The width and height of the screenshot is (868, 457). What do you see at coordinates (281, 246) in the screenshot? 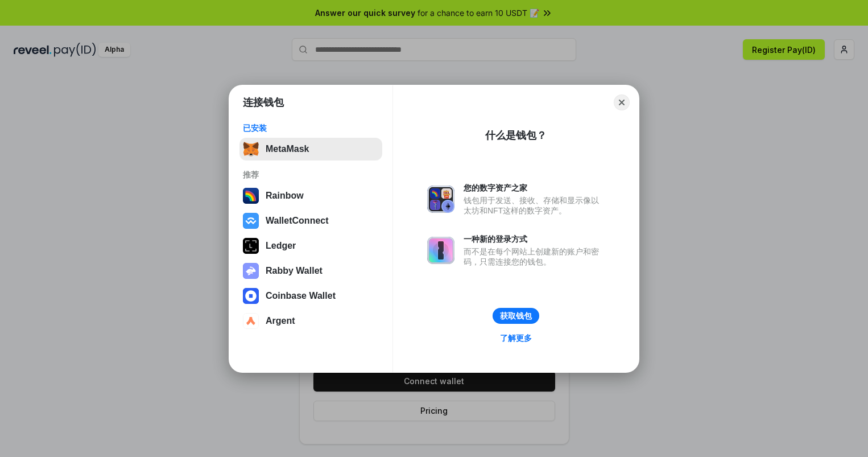
I see `div: Ledger` at bounding box center [281, 246].